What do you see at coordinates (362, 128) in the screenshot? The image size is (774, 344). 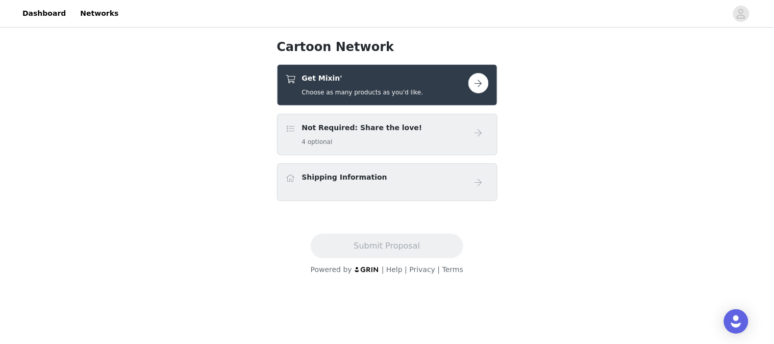 I see `h4: Not Required: Share the love!` at bounding box center [362, 128].